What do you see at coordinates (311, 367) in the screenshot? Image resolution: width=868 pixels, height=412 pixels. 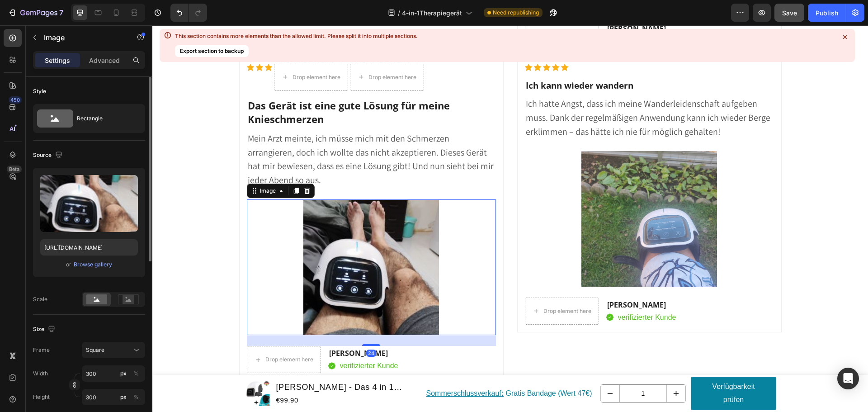 I see `u: Sommerschlussverkauf` at bounding box center [311, 367].